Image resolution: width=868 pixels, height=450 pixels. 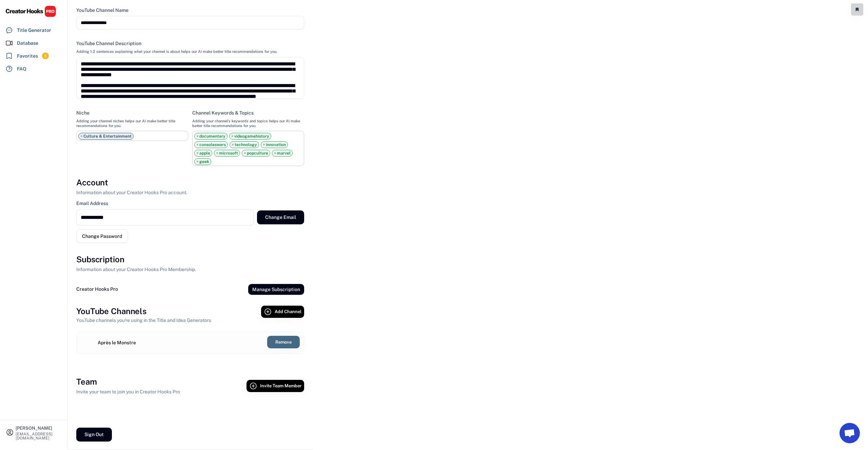 What do you see at coordinates (45, 56) in the screenshot?
I see `div: 5` at bounding box center [45, 56].